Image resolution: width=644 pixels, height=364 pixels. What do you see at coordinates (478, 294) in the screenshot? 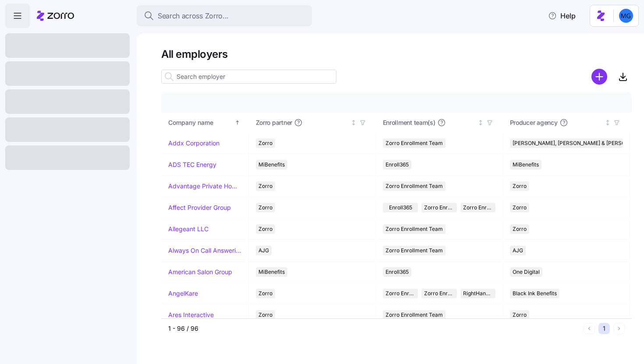
I see `span: RightHandMan Financial` at bounding box center [478, 294].